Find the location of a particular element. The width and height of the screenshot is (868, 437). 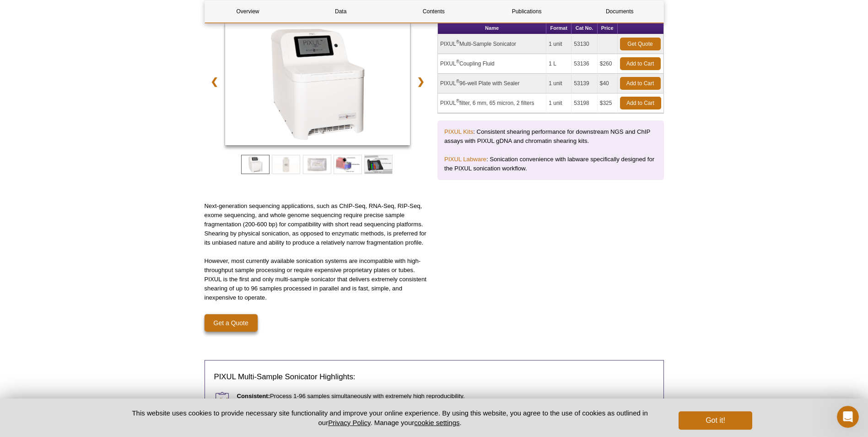

p: Next-generation sequencing applications, such as ChIP-Seq, RNA-Seq, RIP-Seq, exome sequencing, an... is located at coordinates (317, 224).